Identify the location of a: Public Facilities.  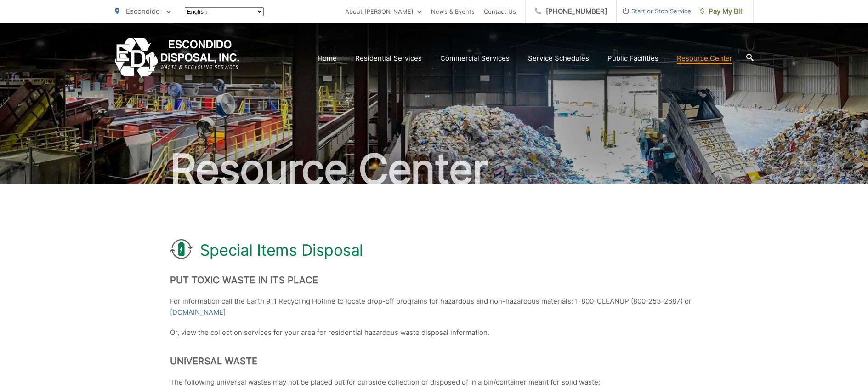
(633, 59).